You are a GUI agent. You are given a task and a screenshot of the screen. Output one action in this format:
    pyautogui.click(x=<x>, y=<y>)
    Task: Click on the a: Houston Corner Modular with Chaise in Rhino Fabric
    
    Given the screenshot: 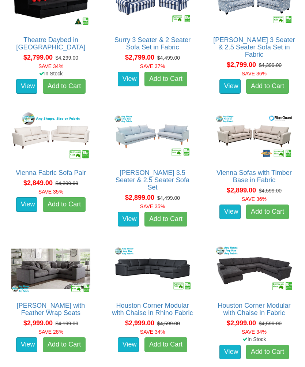 What is the action you would take?
    pyautogui.click(x=152, y=309)
    